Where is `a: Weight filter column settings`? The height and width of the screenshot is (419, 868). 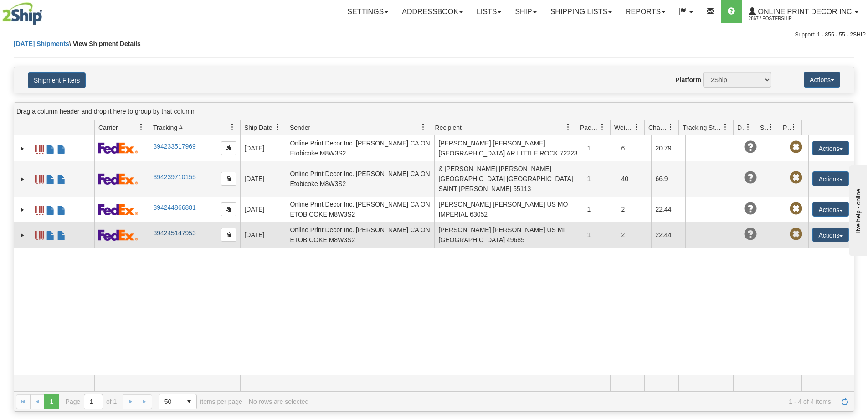
a: Weight filter column settings is located at coordinates (637, 127).